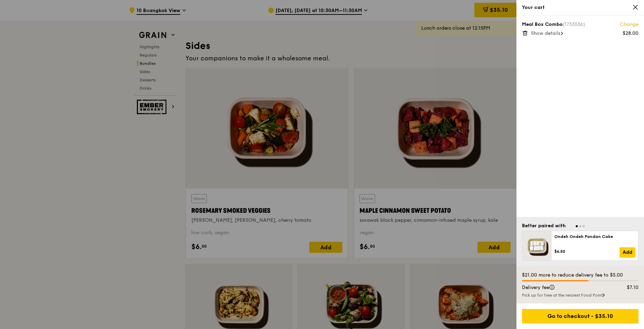 The height and width of the screenshot is (329, 644). What do you see at coordinates (580, 226) in the screenshot?
I see `span: Go to slide 2` at bounding box center [580, 226].